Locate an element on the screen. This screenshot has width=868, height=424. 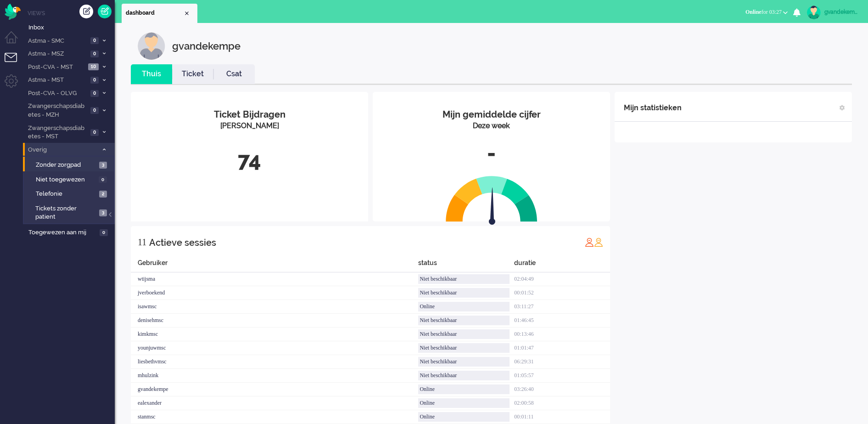
div: denisehmsc is located at coordinates (275, 321).